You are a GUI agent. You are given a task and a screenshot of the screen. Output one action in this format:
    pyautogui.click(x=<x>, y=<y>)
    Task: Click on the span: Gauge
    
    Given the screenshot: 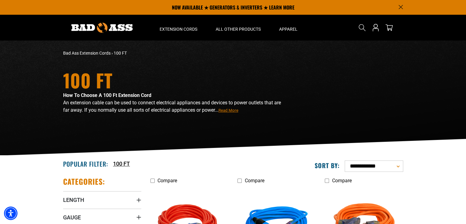 What is the action you would take?
    pyautogui.click(x=72, y=217)
    